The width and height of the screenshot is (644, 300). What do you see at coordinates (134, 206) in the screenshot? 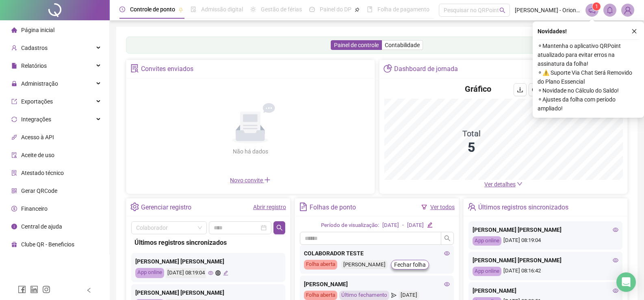
I see `span: setting` at bounding box center [134, 206].